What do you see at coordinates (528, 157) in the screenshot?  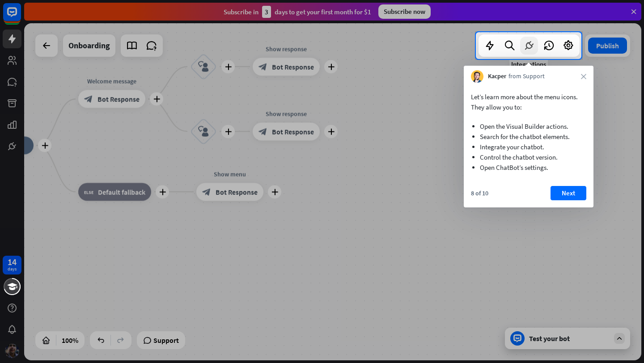 I see `li: Control the chatbot version.` at bounding box center [528, 157].